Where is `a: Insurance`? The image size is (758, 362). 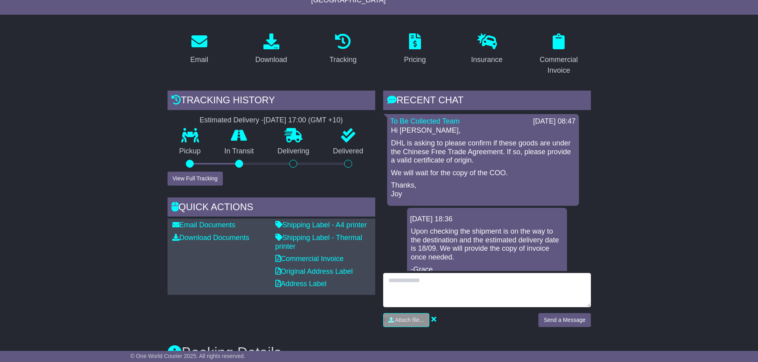 a: Insurance is located at coordinates (486, 49).